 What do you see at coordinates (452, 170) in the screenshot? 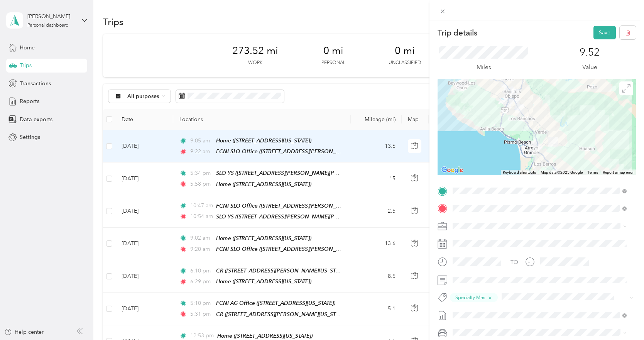
I see `img: Google` at bounding box center [452, 170].